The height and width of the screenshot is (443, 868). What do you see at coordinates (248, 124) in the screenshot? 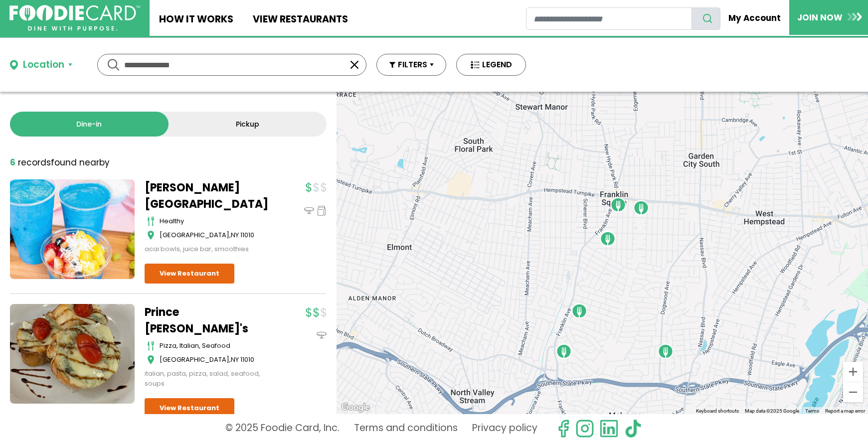
I see `a: Pickup` at bounding box center [248, 124].